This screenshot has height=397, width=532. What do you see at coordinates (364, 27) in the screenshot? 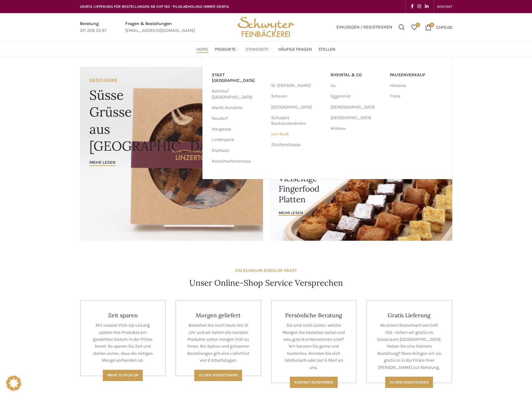
I see `a: Einloggen / Registrieren` at bounding box center [364, 27].